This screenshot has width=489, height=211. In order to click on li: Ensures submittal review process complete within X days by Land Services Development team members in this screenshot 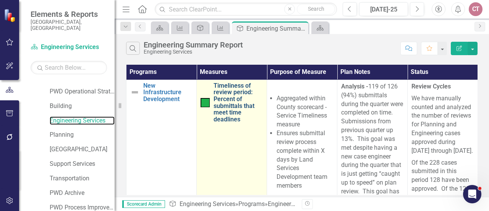, I will do `click(305, 159)`.